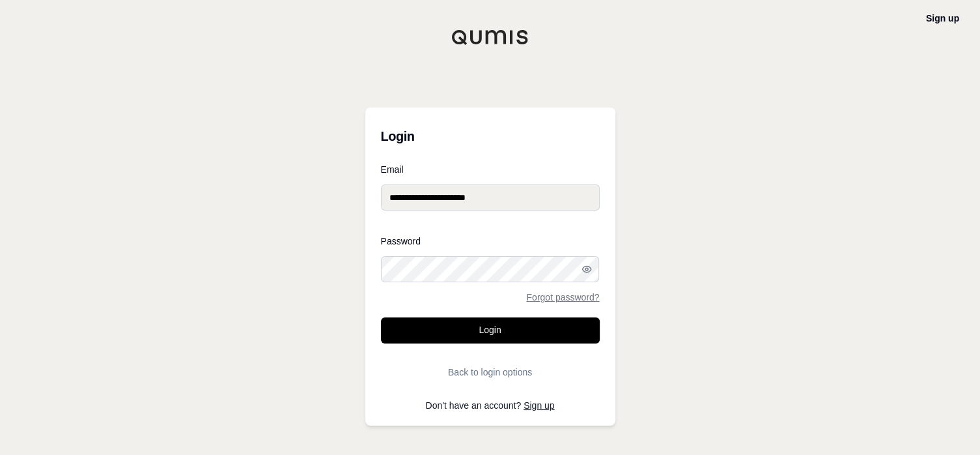 This screenshot has height=455, width=980. Describe the element at coordinates (491, 372) in the screenshot. I see `button: Back to login options` at that location.